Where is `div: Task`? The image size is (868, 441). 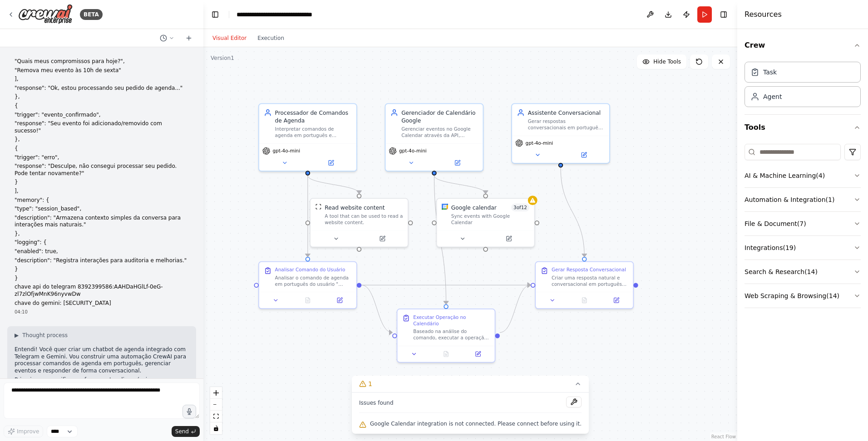
div: Task is located at coordinates (770, 72).